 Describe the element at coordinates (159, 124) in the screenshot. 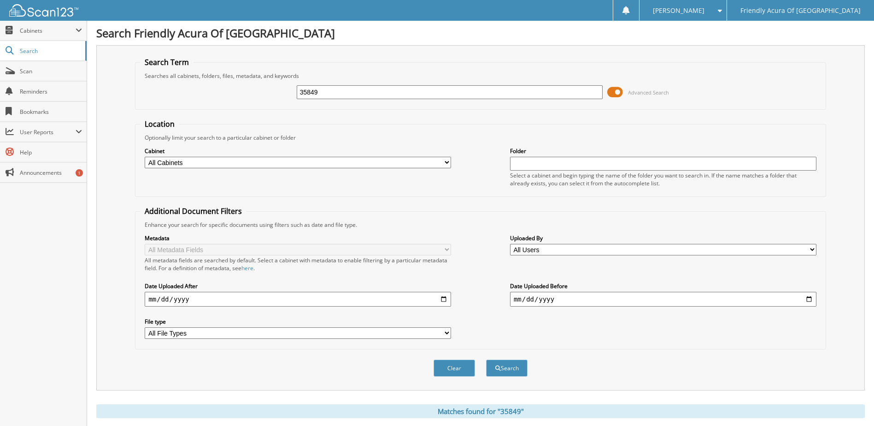

I see `legend: Location` at that location.